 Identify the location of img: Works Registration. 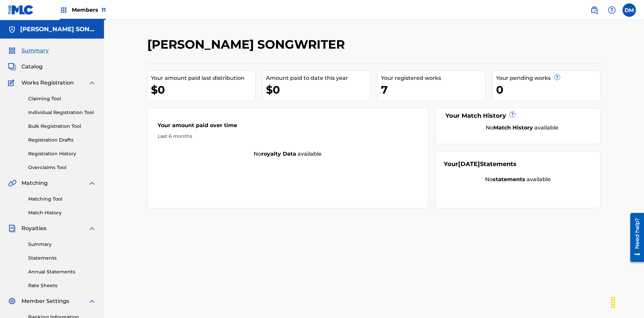
(12, 83).